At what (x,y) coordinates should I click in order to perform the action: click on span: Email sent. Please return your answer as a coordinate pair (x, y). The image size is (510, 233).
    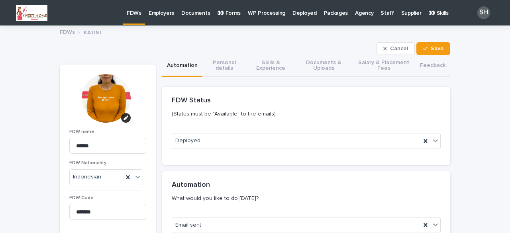
    Looking at the image, I should click on (188, 225).